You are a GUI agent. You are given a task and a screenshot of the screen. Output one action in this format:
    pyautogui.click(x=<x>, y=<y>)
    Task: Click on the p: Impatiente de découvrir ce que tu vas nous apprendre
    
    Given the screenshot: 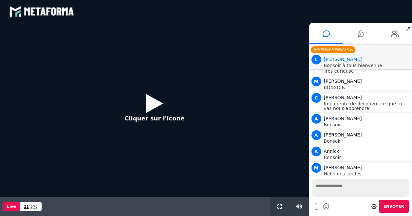 What is the action you would take?
    pyautogui.click(x=367, y=106)
    